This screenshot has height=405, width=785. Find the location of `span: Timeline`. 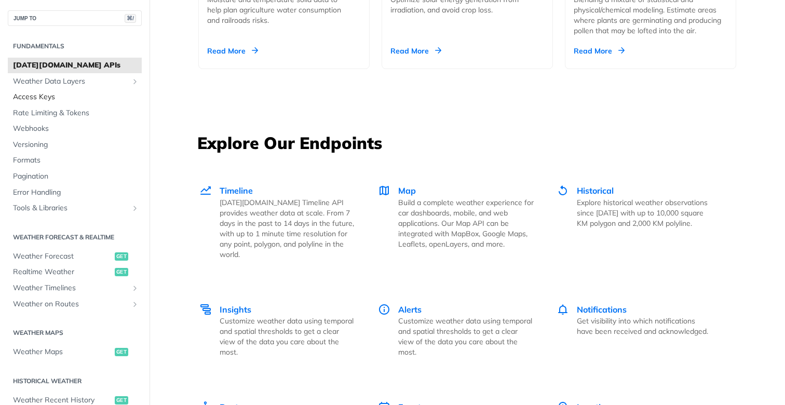

span: Timeline is located at coordinates (236, 190).